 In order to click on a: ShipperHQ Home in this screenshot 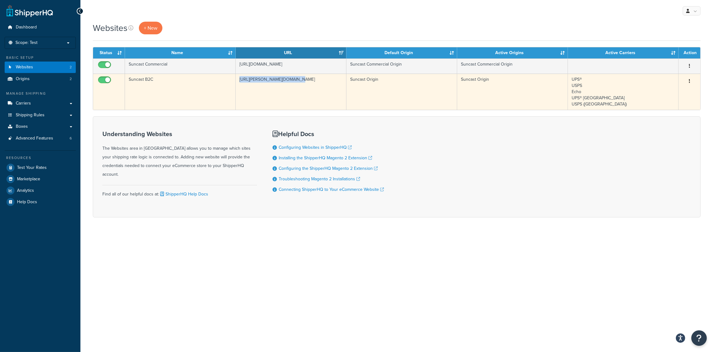, I will do `click(30, 11)`.